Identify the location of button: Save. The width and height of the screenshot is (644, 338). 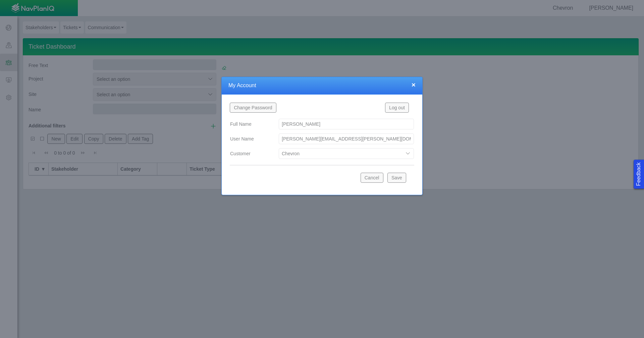
(397, 178).